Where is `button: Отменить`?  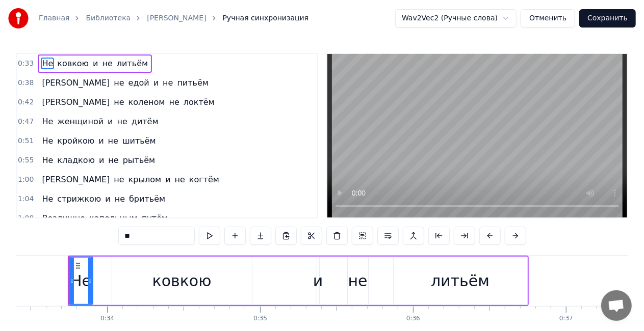 button: Отменить is located at coordinates (548, 18).